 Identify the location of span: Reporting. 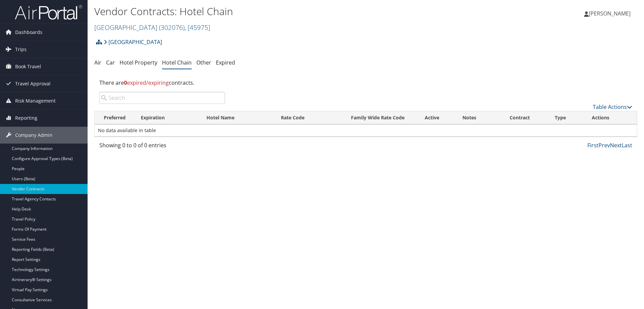
(27, 118).